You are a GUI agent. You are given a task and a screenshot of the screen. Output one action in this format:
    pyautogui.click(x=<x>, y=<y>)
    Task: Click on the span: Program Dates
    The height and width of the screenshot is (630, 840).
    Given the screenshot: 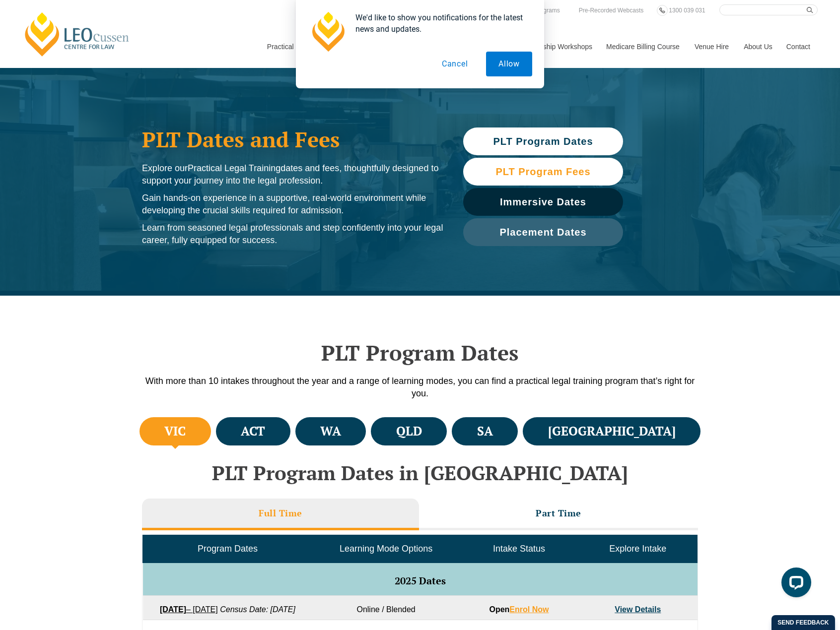 What is the action you would take?
    pyautogui.click(x=227, y=549)
    